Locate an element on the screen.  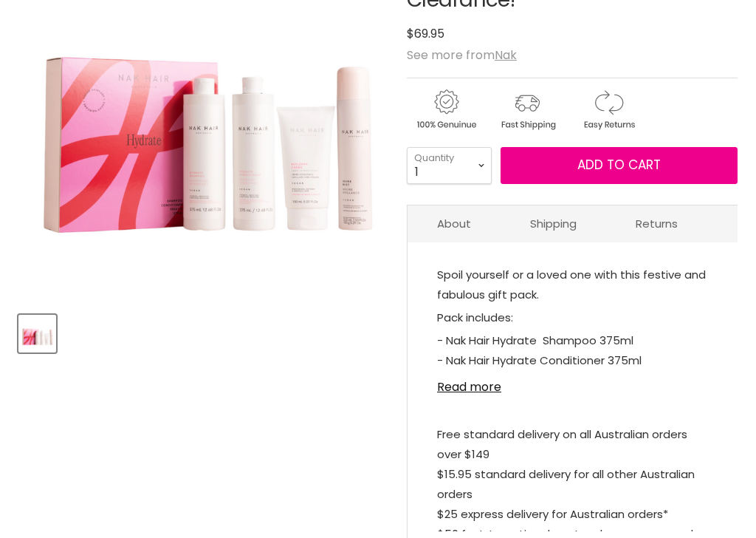
a: Shipping is located at coordinates (553, 223).